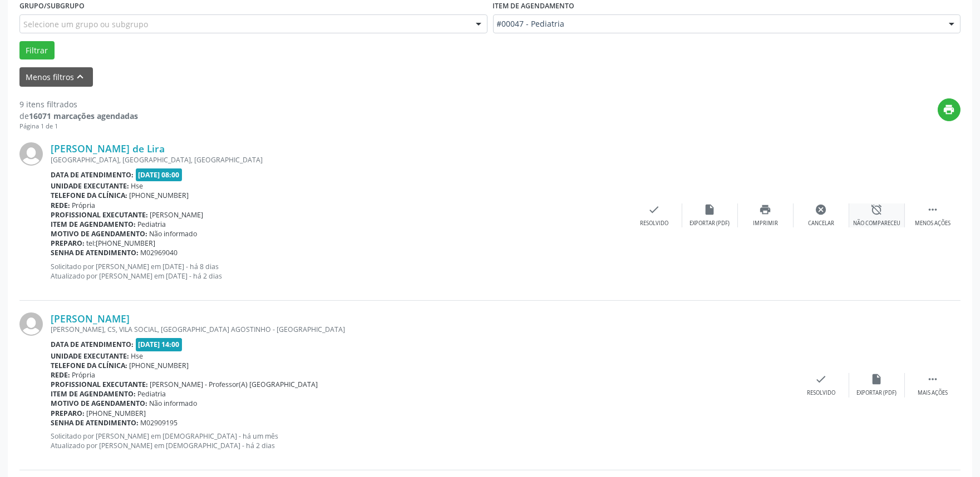  Describe the element at coordinates (81, 77) in the screenshot. I see `i: keyboard_arrow_up` at that location.